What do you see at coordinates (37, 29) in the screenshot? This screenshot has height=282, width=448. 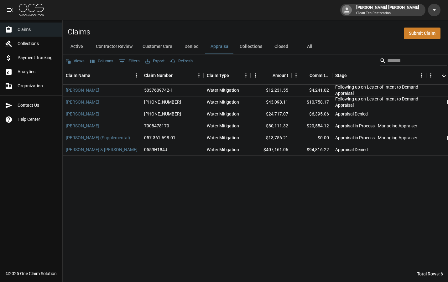 I see `span: Claims` at bounding box center [37, 29].